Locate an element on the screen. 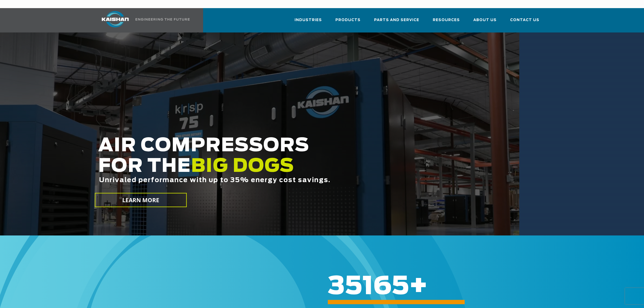 This screenshot has height=308, width=644. img: Engineering the future is located at coordinates (163, 19).